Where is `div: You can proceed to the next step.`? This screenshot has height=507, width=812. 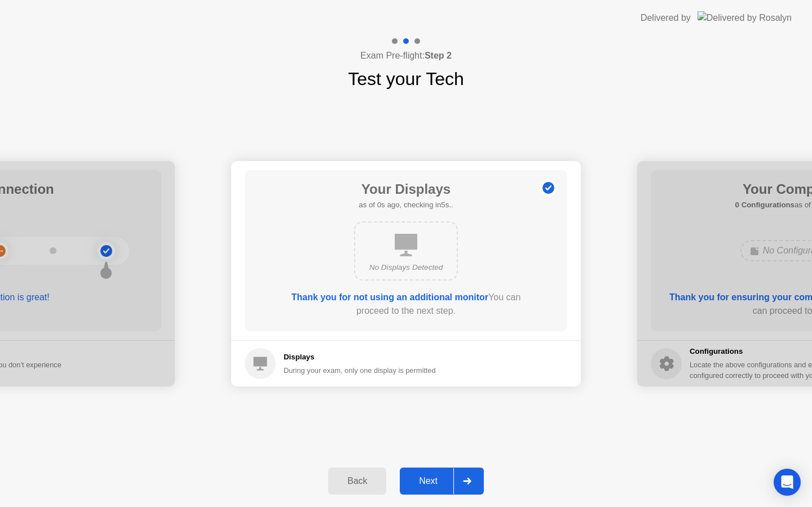
div: You can proceed to the next step. is located at coordinates (406, 304).